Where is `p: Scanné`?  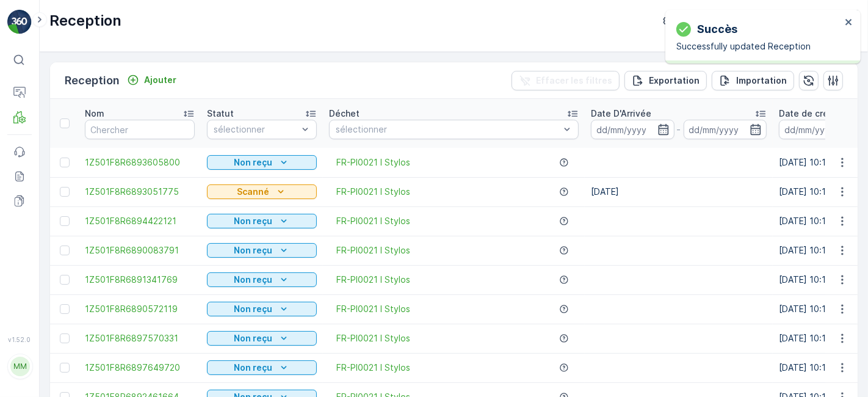 p: Scanné is located at coordinates (253, 192).